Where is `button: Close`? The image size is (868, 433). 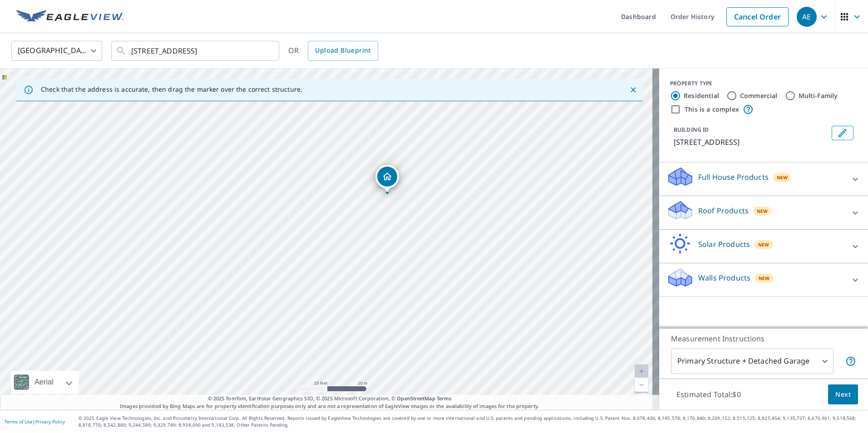
button: Close is located at coordinates (633, 90).